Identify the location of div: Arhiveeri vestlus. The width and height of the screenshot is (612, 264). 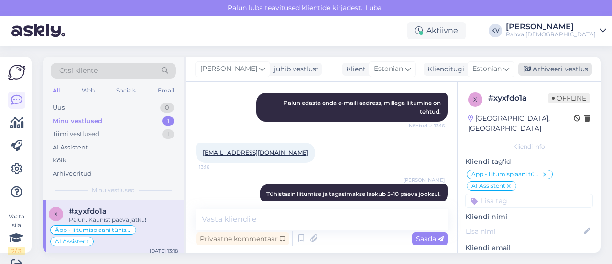
(556, 69).